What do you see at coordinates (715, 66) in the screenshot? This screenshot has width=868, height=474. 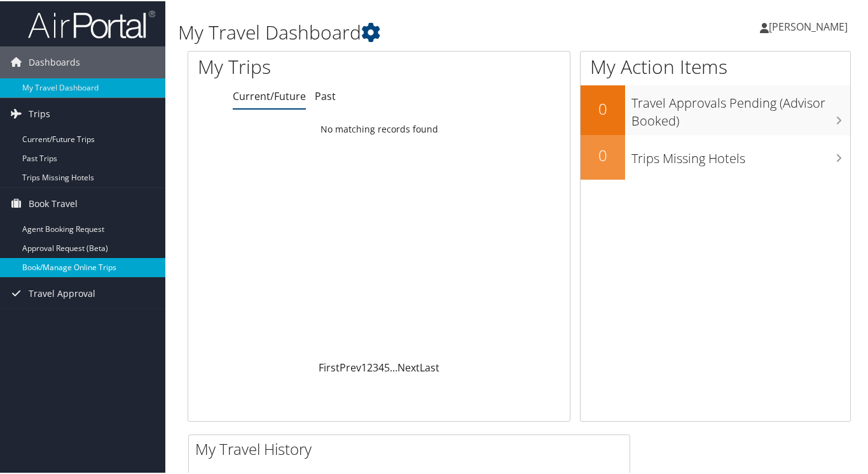 I see `h1: My Action Items` at bounding box center [715, 66].